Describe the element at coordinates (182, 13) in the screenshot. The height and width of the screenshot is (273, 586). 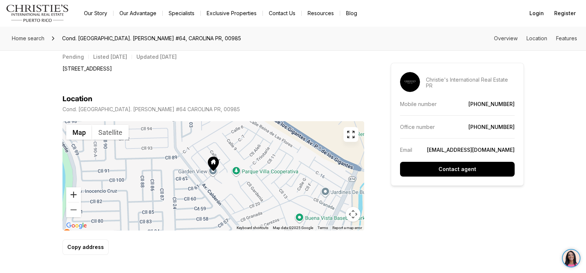
I see `a: Specialists` at that location.